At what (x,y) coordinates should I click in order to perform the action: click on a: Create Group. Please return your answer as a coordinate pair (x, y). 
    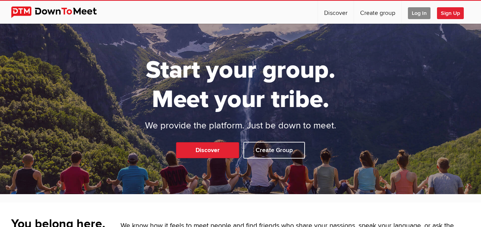
    Looking at the image, I should click on (274, 150).